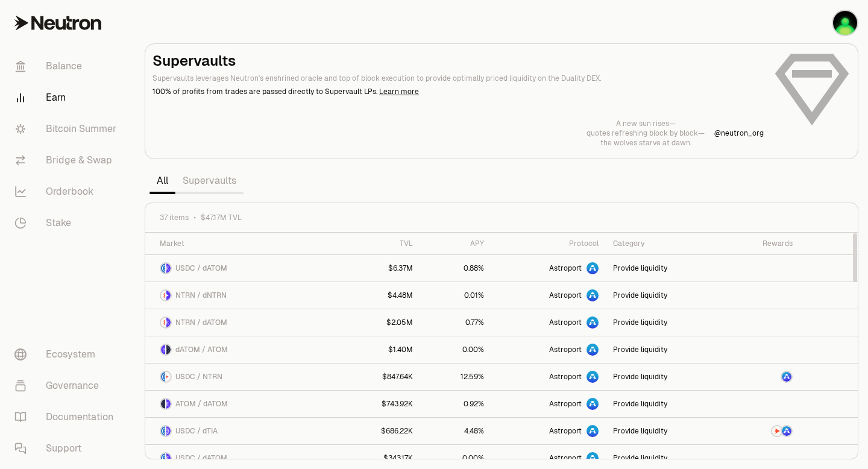  Describe the element at coordinates (199, 377) in the screenshot. I see `span: USDC / NTRN` at that location.